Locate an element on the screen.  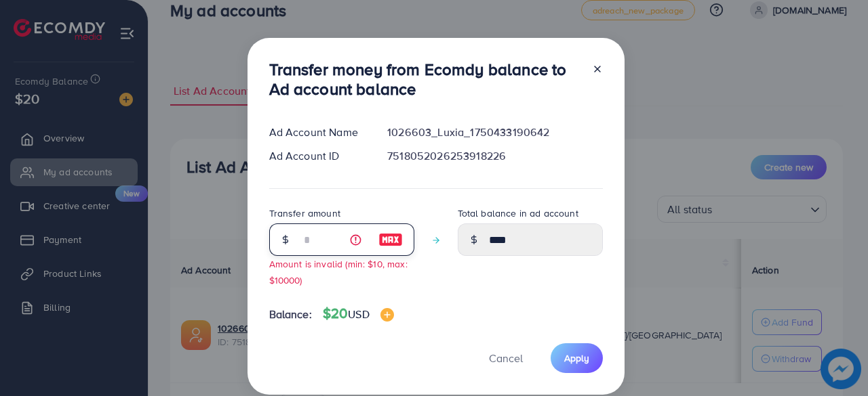
small: Amount is invalid (min: $10, max: $10000) is located at coordinates (339, 272).